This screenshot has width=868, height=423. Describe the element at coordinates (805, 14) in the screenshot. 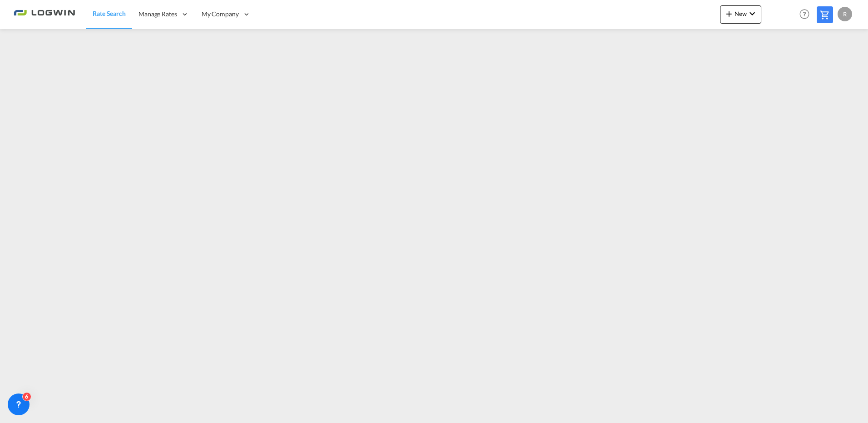

I see `span: Help` at that location.